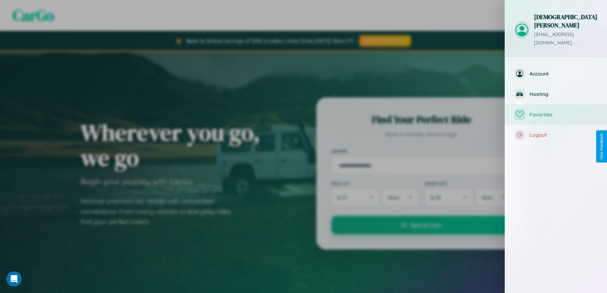 Image resolution: width=607 pixels, height=293 pixels. Describe the element at coordinates (563, 135) in the screenshot. I see `span: Logout` at that location.